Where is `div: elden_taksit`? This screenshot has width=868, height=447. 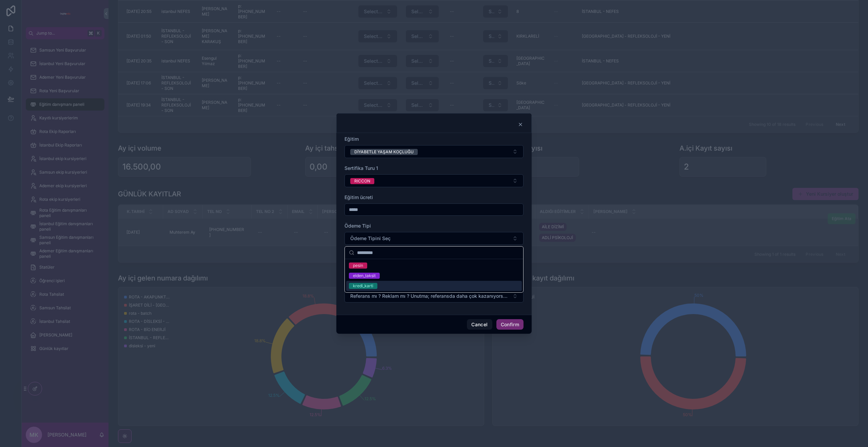 div: elden_taksit is located at coordinates (364, 275).